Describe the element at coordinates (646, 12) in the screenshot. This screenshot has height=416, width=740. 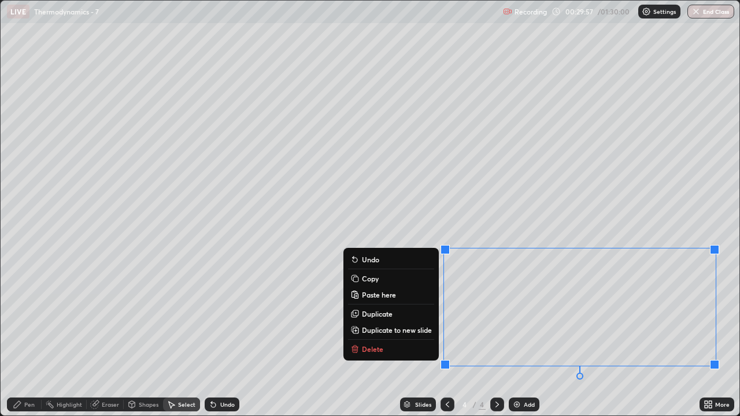
I see `img: class-settings-icons` at that location.